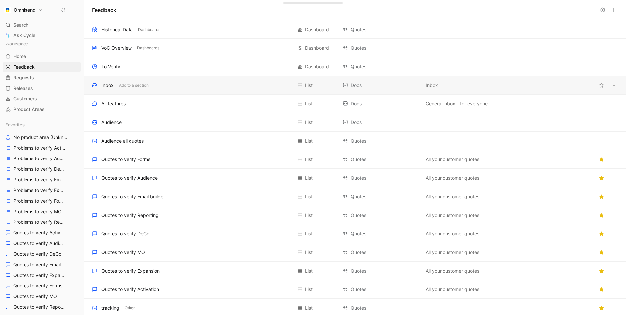  Describe the element at coordinates (39, 232) in the screenshot. I see `span: Quotes to verify Activation` at that location.